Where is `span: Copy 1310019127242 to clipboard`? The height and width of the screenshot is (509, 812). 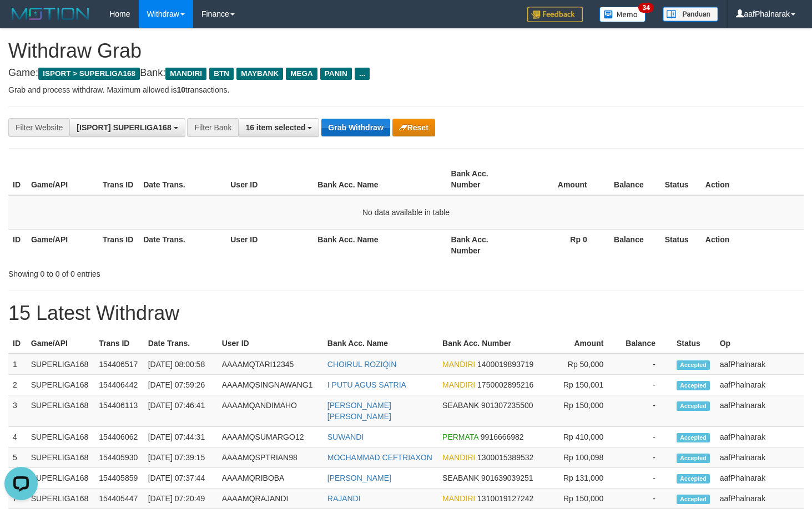 span: Copy 1310019127242 to clipboard is located at coordinates (505, 499).